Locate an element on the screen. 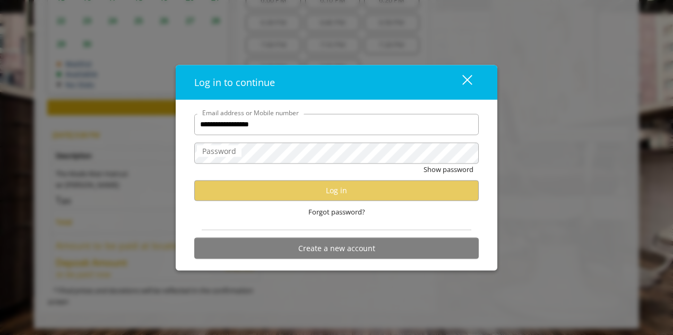 The image size is (673, 335). label: Password is located at coordinates (219, 151).